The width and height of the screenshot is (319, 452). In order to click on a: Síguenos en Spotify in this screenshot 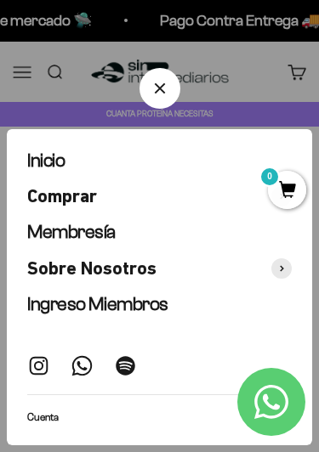, I will do `click(125, 366)`.